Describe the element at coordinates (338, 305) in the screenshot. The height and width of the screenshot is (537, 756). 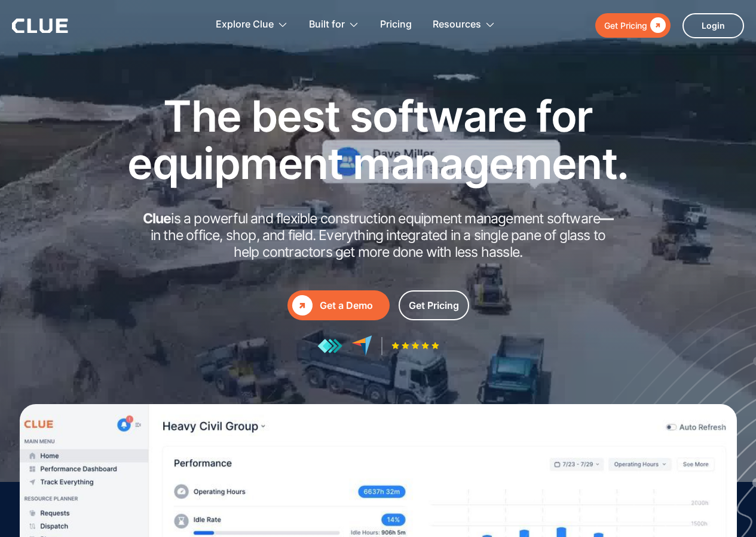
I see `a: Get a Demo` at that location.